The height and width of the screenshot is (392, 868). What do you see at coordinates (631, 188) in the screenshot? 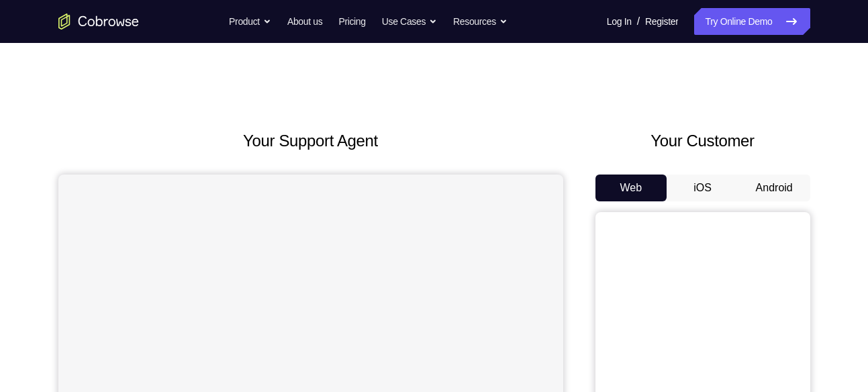
I see `button: Web` at bounding box center [631, 188].